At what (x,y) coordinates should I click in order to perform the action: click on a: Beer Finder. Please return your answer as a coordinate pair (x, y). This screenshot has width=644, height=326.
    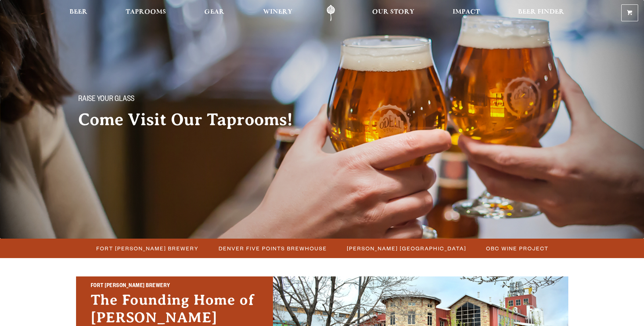
    Looking at the image, I should click on (541, 13).